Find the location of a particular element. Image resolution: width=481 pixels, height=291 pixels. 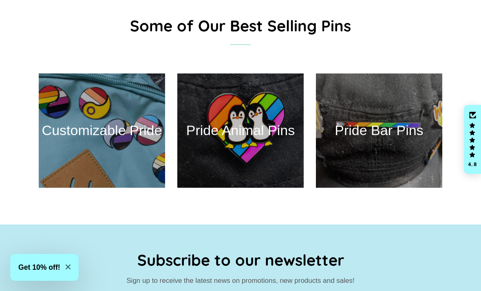

h2: Subscribe to our newsletter is located at coordinates (241, 259).